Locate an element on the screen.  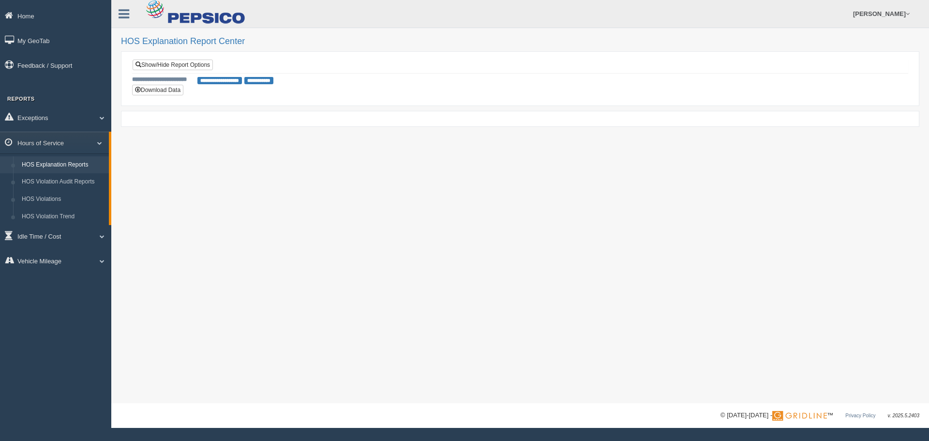
img: Gridline is located at coordinates (799, 416).